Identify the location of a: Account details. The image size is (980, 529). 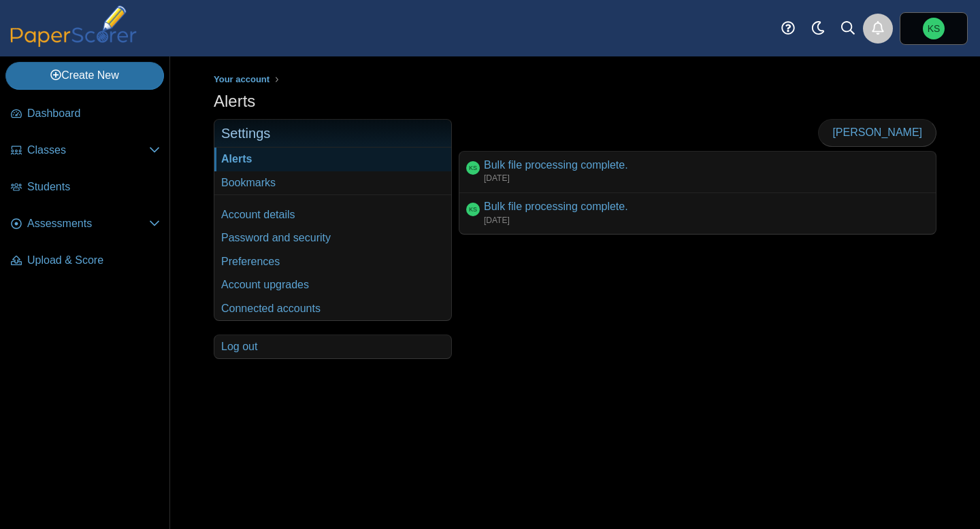
(333, 215).